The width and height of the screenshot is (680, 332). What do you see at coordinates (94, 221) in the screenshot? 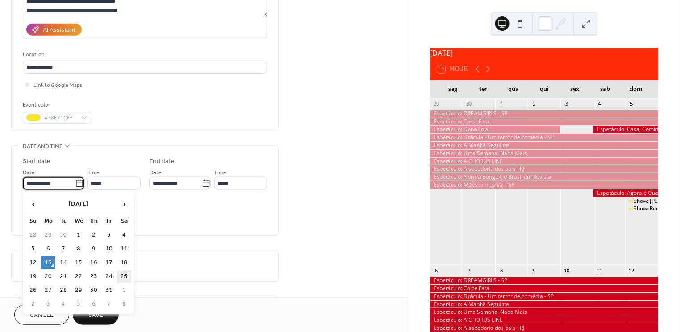
I see `th: Th` at bounding box center [94, 221].